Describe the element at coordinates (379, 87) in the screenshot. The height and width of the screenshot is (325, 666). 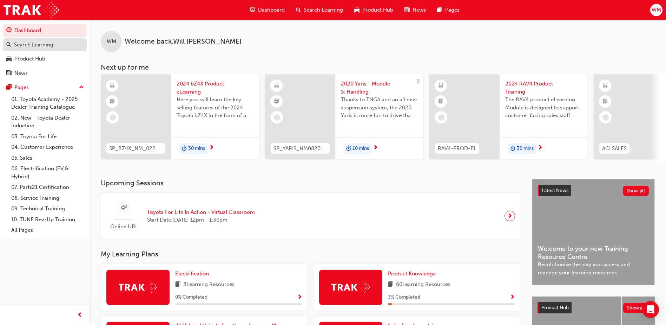
I see `span: 2020 Yaris - Module 5: Handling` at that location.